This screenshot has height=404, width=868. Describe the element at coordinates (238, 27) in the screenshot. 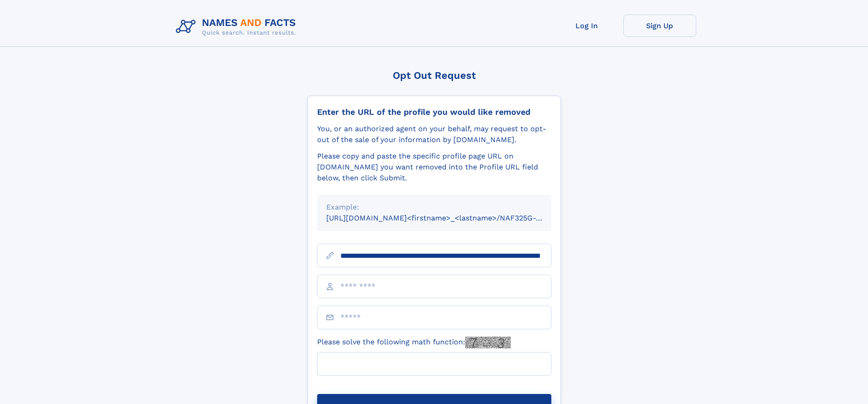

I see `img: Logo Names and Facts` at that location.